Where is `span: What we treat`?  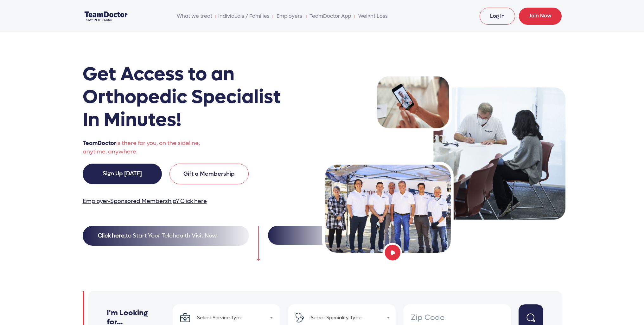 span: What we treat is located at coordinates (194, 16).